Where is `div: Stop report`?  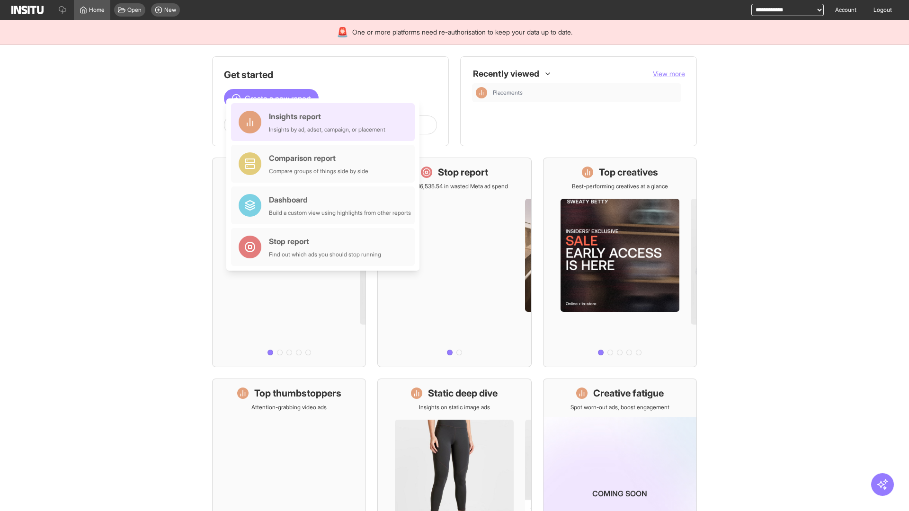 div: Stop report is located at coordinates (325, 241).